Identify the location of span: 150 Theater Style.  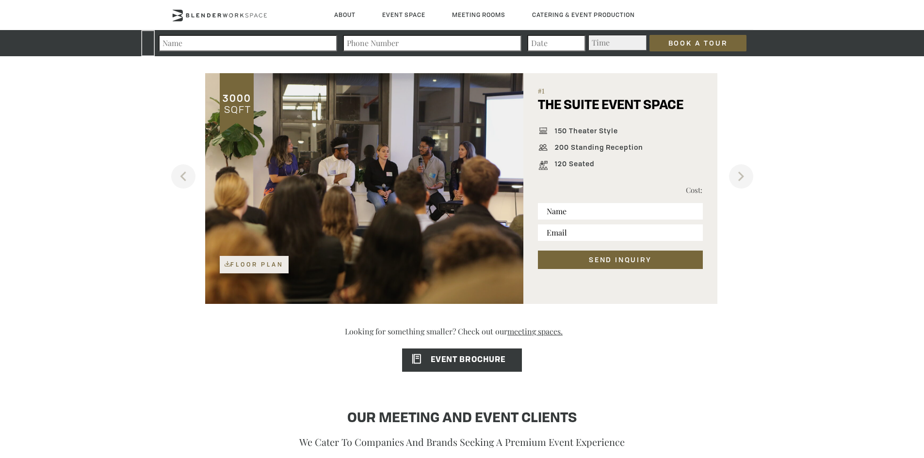
(584, 132).